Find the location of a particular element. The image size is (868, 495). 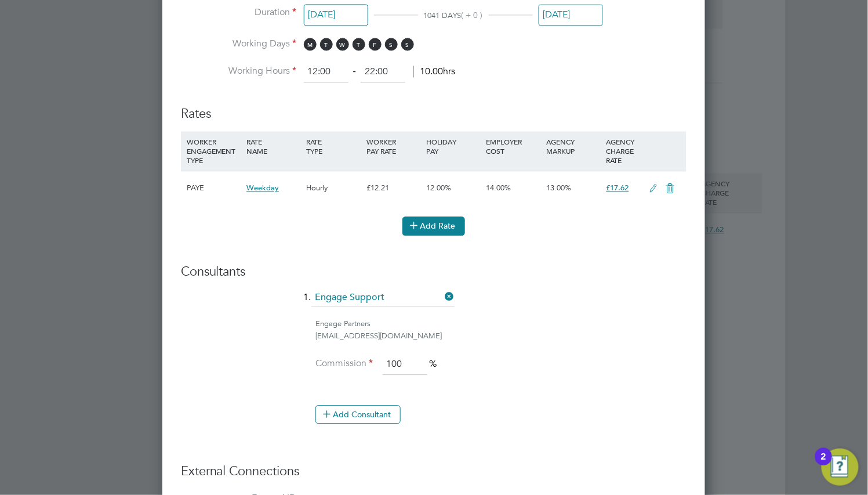

span: Weekday is located at coordinates (262, 188).